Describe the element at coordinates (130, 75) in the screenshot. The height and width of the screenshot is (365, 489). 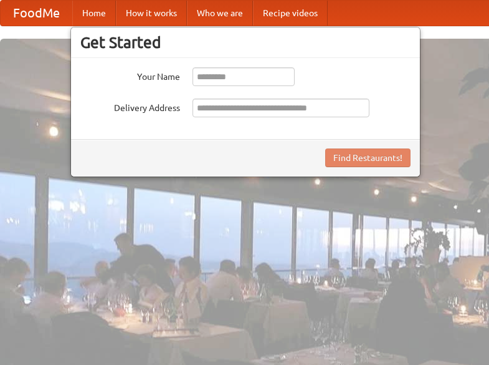
I see `label: Your Name` at that location.